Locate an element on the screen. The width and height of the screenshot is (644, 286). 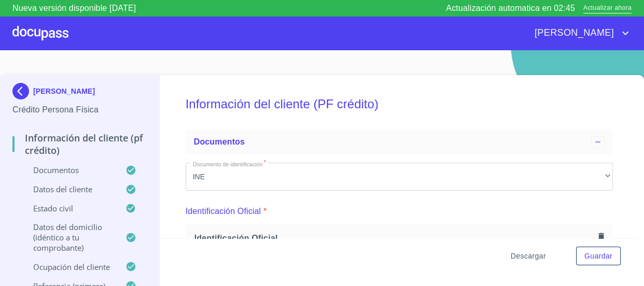
img: Docupass spot blue is located at coordinates (23, 91).